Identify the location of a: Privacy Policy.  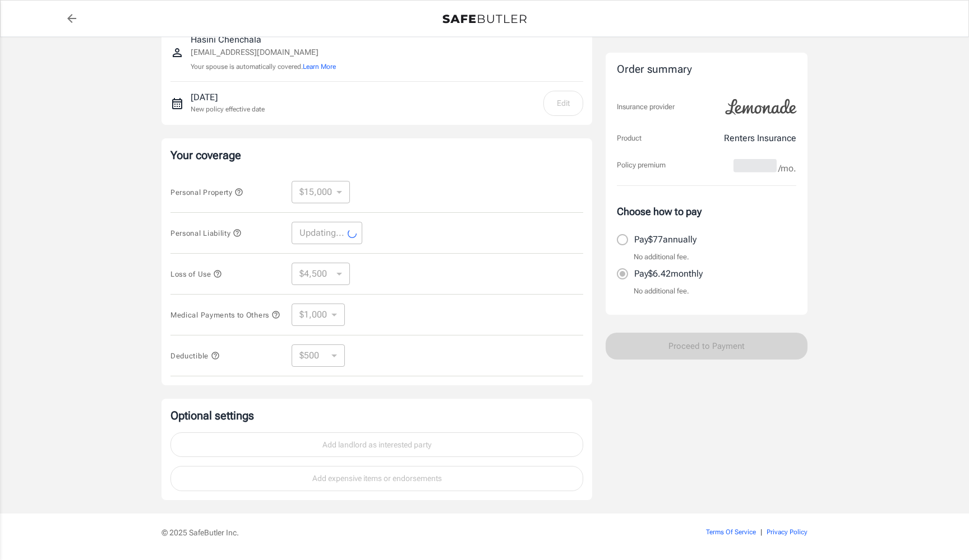
(787, 532).